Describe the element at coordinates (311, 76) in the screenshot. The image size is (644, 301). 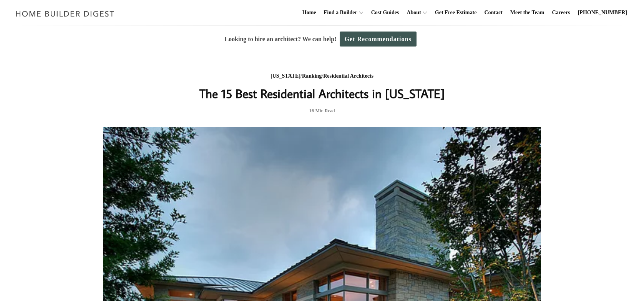
I see `a: Ranking` at that location.